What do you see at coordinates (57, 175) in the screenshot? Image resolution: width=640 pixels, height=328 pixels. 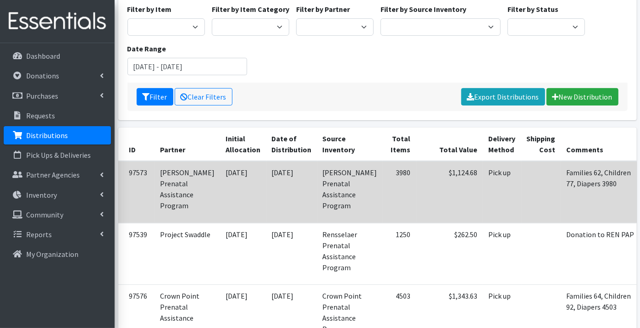 I see `a: Partner Agencies` at bounding box center [57, 175].